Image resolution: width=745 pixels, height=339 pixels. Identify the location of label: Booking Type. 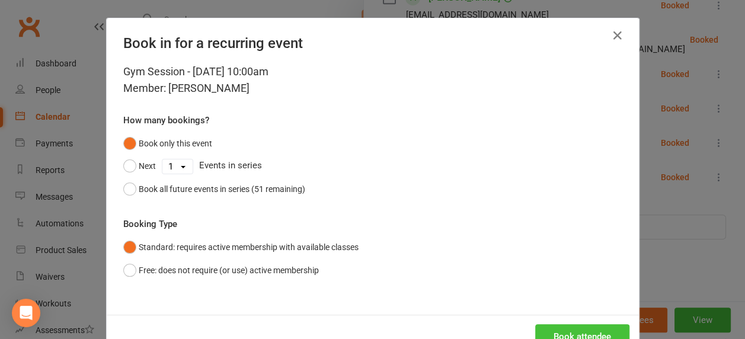
(150, 224).